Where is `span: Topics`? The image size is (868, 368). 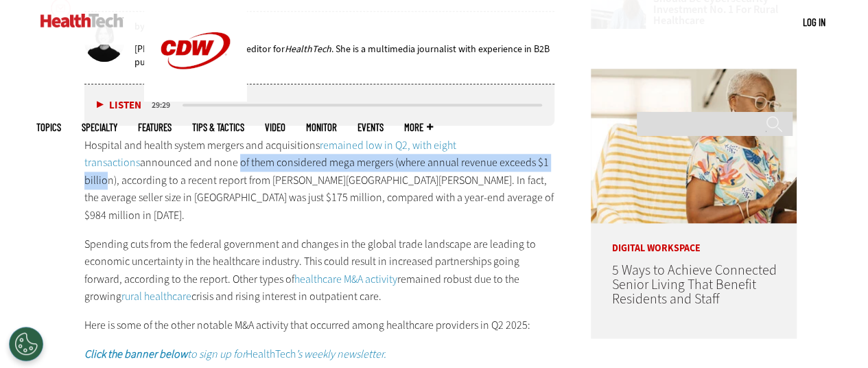 span: Topics is located at coordinates (49, 127).